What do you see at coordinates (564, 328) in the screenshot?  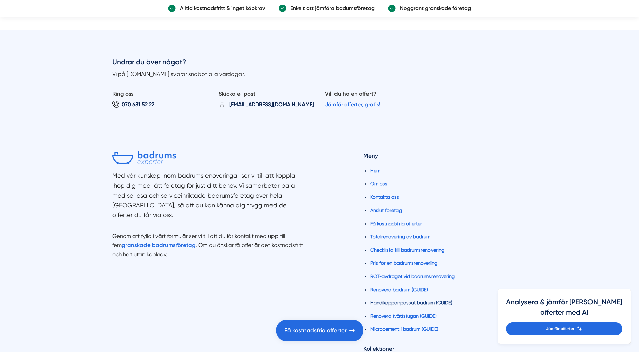 I see `a: Jämför offerter` at bounding box center [564, 328].